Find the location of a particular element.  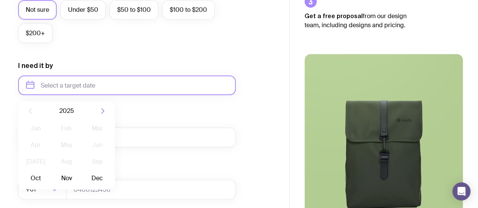

div: Open Intercom Messenger is located at coordinates (461, 191).